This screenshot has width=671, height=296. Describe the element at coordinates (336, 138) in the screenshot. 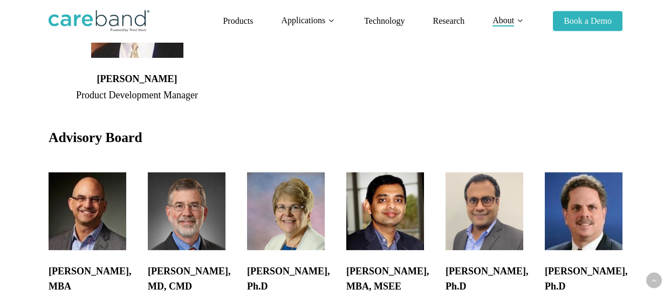

I see `h3: Advisory Board` at that location.